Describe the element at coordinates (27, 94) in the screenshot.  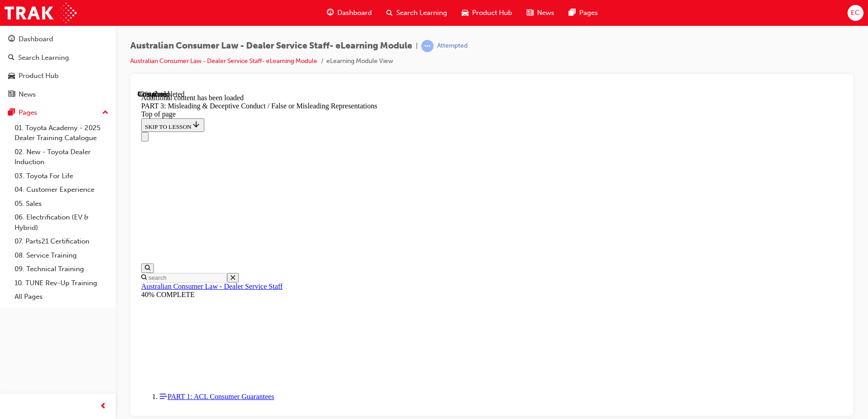
I see `div: News` at that location.